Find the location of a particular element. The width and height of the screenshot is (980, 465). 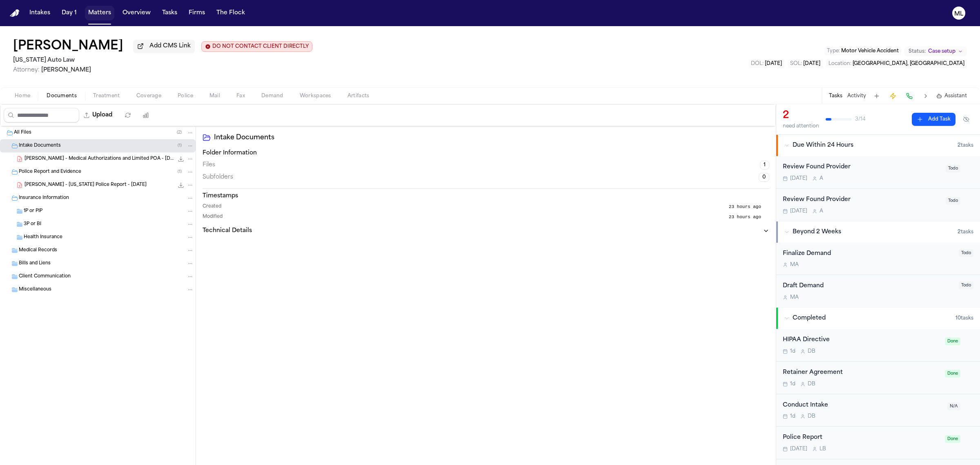

button: Technical Details is located at coordinates (486, 231).